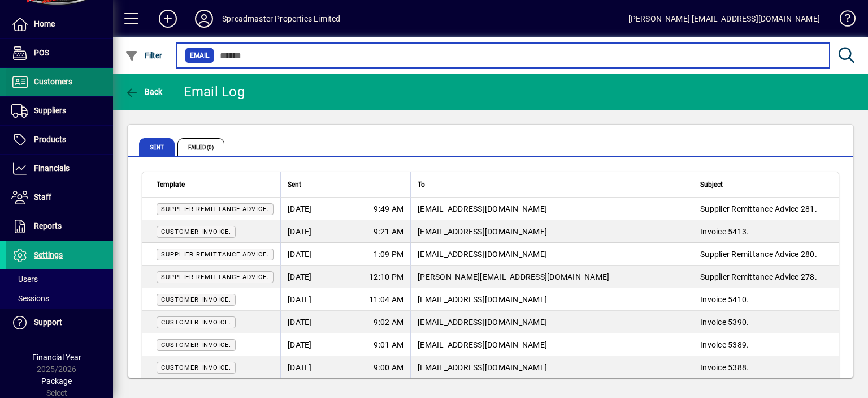 The width and height of the screenshot is (868, 398). Describe the element at coordinates (50, 110) in the screenshot. I see `span: Suppliers` at that location.